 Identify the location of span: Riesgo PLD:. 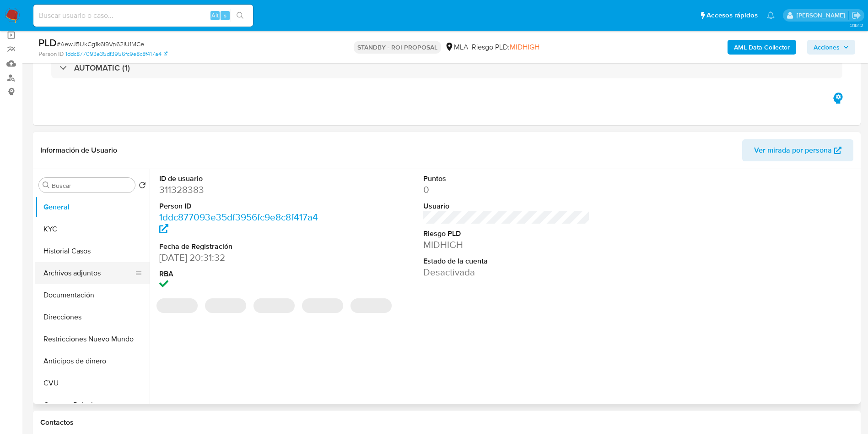
(506, 47).